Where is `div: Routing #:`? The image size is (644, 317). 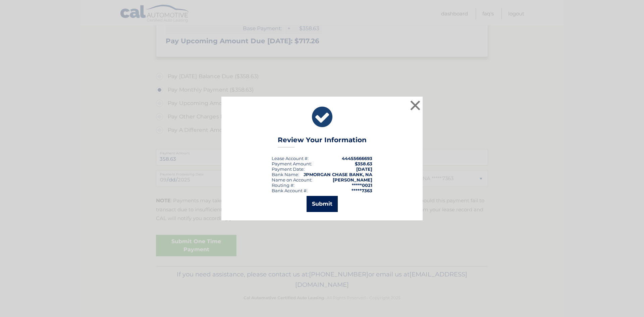 div: Routing #: is located at coordinates (284, 185).